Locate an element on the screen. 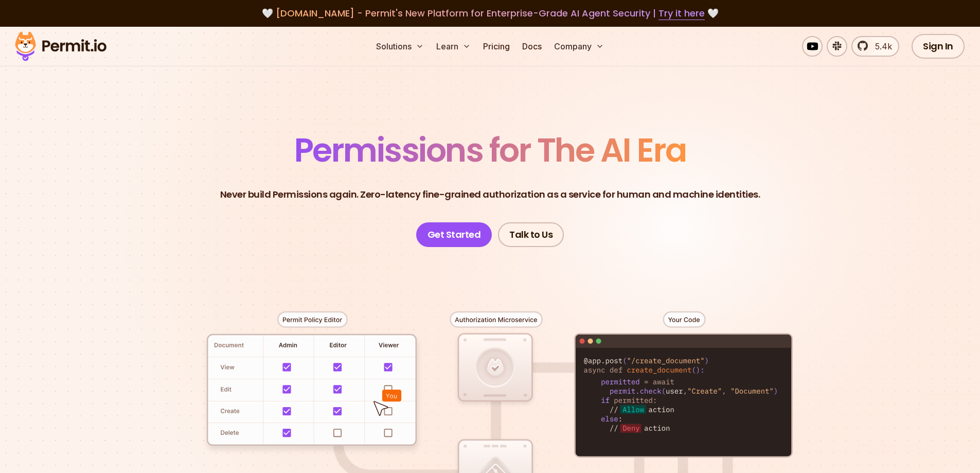 The image size is (980, 473). span: 5.4k is located at coordinates (880, 46).